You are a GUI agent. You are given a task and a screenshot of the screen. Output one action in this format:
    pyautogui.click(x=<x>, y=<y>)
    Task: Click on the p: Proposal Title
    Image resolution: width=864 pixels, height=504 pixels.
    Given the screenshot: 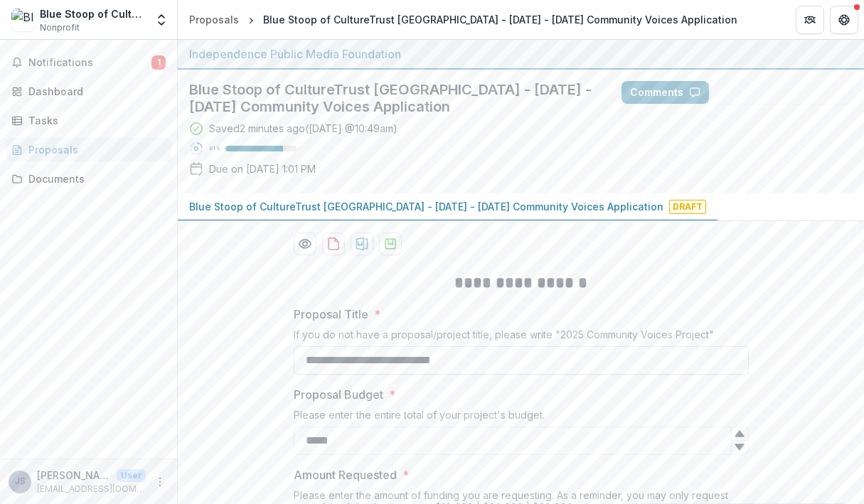 What is the action you would take?
    pyautogui.click(x=331, y=314)
    